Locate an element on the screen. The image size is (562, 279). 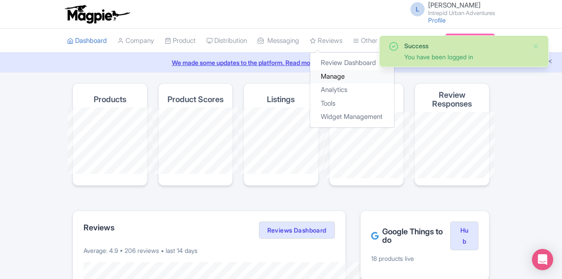
img: logo-ab69f6fb50320c5b225c76a69d11143b.png is located at coordinates (97, 14).